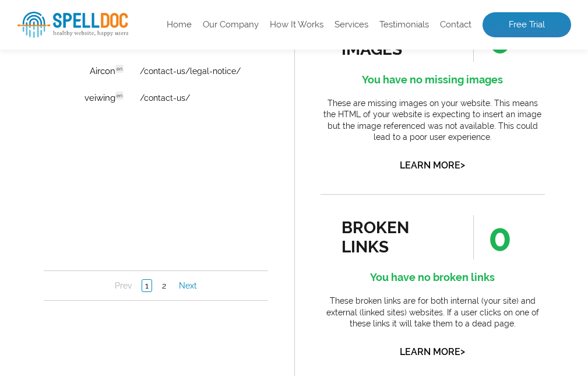 This screenshot has width=588, height=376. I want to click on a: 2, so click(120, 257).